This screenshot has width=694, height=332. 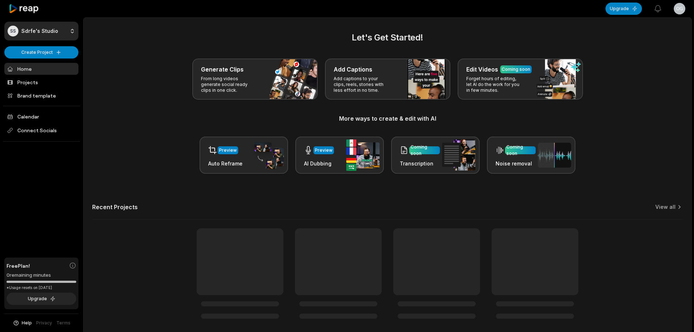 I want to click on img: noise_removal.png, so click(x=555, y=155).